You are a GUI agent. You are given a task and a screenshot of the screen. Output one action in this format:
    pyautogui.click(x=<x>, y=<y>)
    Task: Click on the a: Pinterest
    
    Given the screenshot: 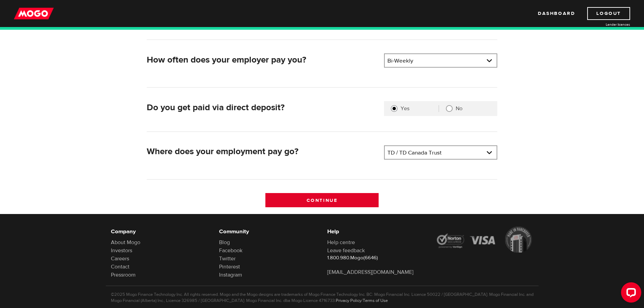 What is the action you would take?
    pyautogui.click(x=229, y=267)
    